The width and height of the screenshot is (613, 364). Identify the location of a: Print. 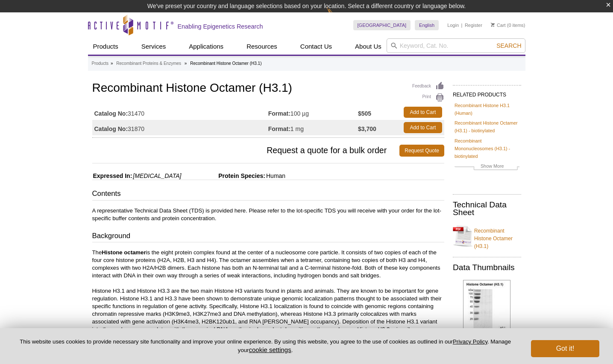
(428, 98).